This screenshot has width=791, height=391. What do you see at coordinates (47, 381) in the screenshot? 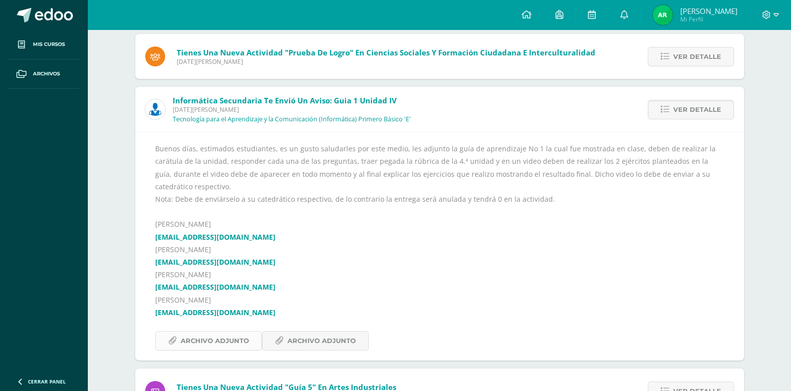
I see `span: Cerrar panel` at bounding box center [47, 381].